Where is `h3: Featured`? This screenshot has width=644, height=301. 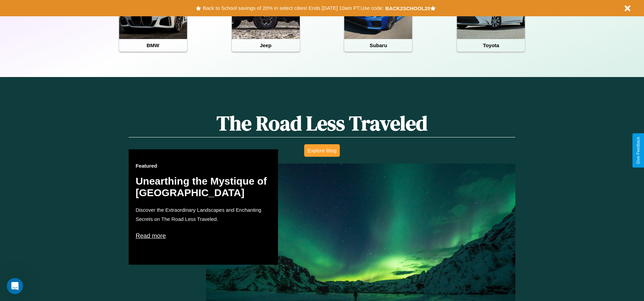 h3: Featured is located at coordinates (203, 166).